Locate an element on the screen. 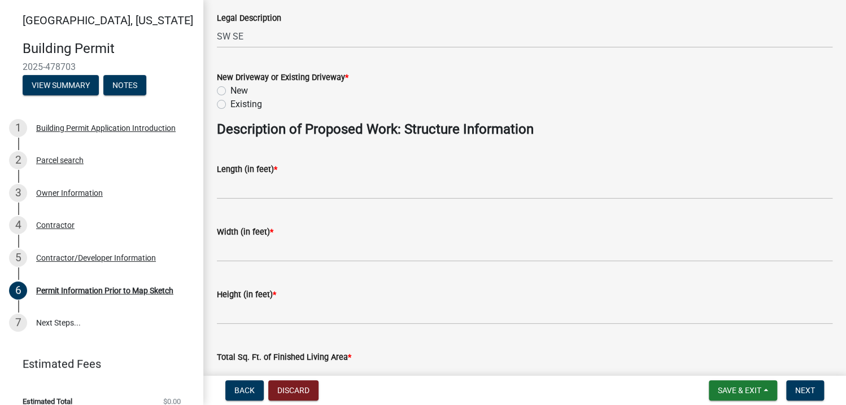 The image size is (846, 405). button: Save & Exit is located at coordinates (743, 391).